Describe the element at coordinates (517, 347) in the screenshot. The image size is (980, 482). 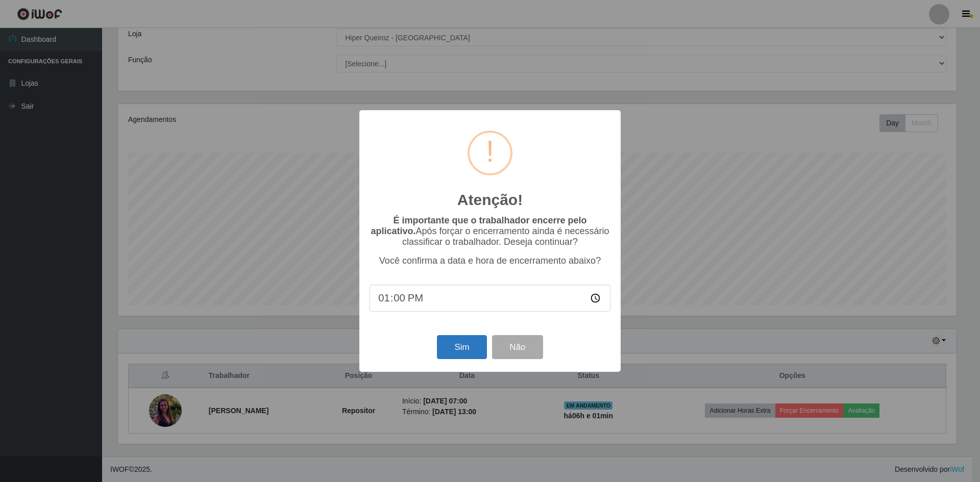
I see `button: Não` at that location.